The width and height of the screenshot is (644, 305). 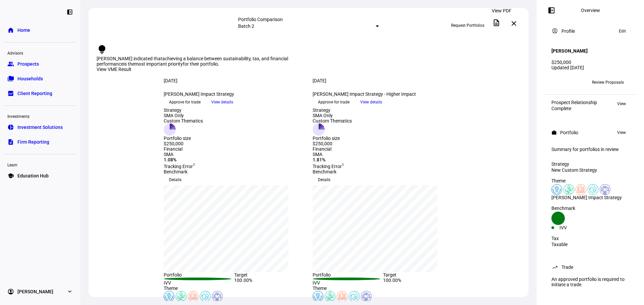 What do you see at coordinates (590, 282) in the screenshot?
I see `div: An approved portfolio is required to initiate a trade.` at bounding box center [590, 282].